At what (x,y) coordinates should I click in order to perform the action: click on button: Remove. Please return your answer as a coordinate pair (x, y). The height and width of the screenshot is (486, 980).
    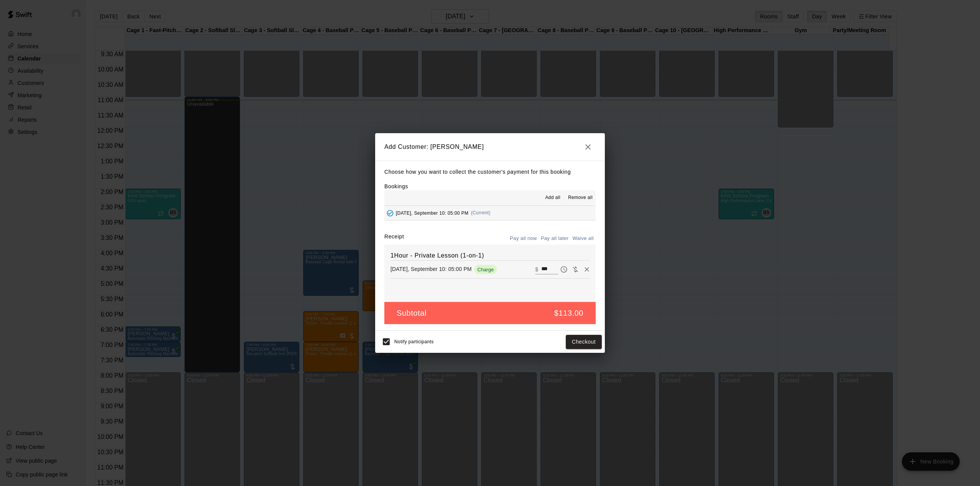
    Looking at the image, I should click on (587, 269).